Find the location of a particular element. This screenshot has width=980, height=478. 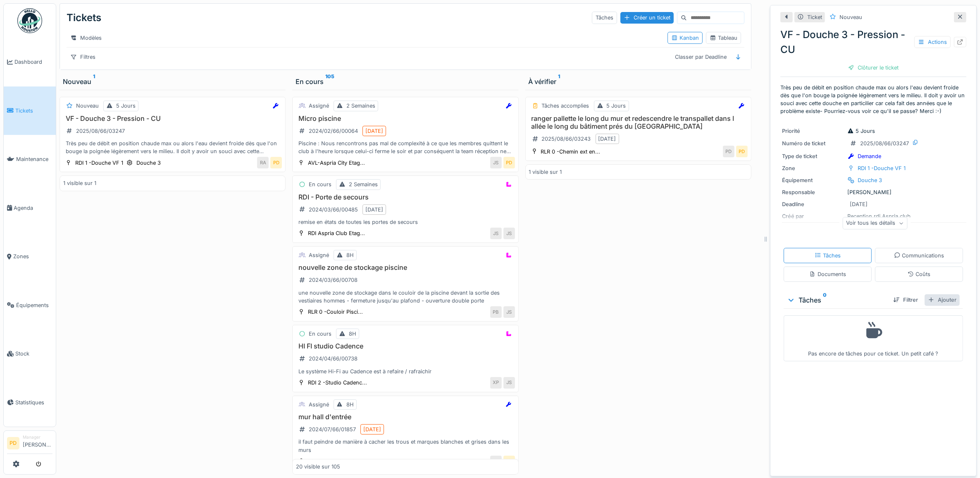

div: Filtrer is located at coordinates (906, 299).